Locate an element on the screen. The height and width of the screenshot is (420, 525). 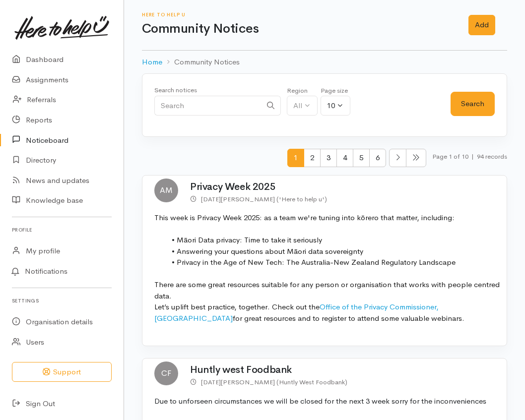
span: 5 is located at coordinates (361, 158).